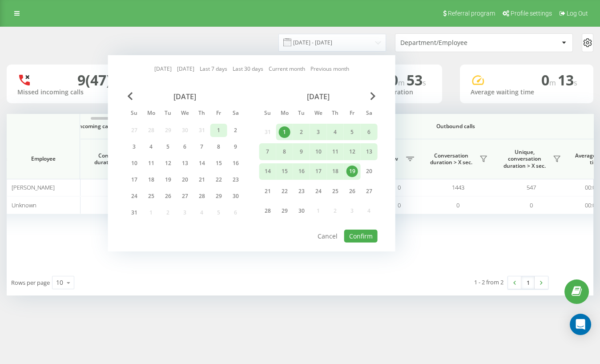 The width and height of the screenshot is (600, 364). What do you see at coordinates (335, 114) in the screenshot?
I see `abbr: Thursday` at bounding box center [335, 114].